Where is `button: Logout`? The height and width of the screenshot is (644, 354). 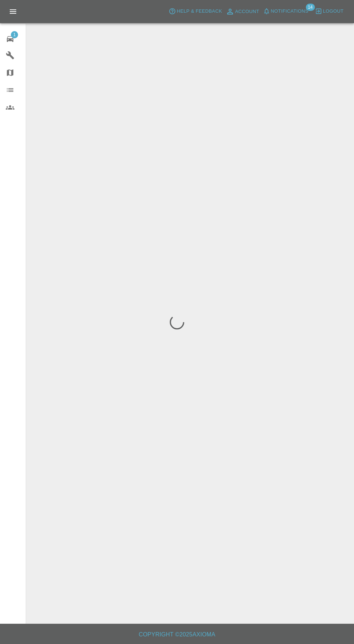
button: Logout is located at coordinates (330, 12).